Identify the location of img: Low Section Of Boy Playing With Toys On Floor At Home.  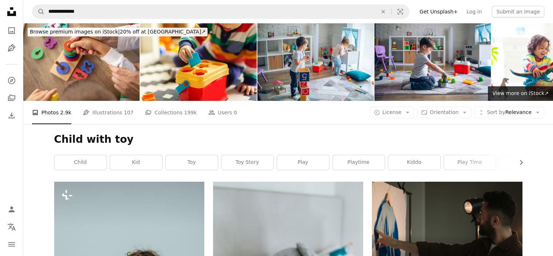
(199, 62).